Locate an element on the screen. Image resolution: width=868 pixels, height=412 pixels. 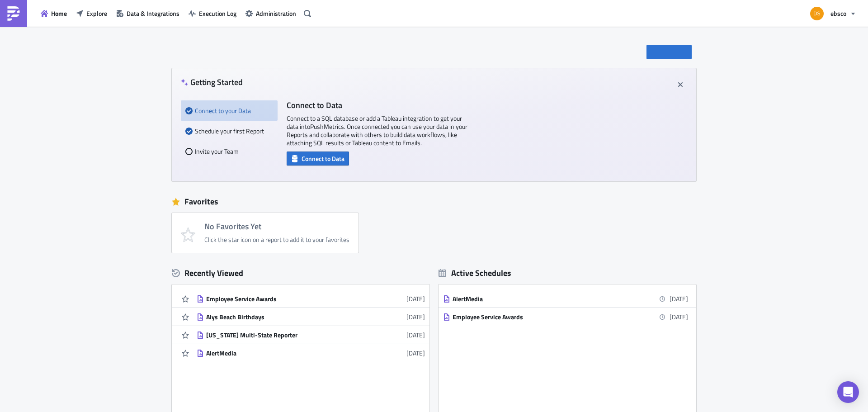
div: Invite your Team is located at coordinates (229, 151).